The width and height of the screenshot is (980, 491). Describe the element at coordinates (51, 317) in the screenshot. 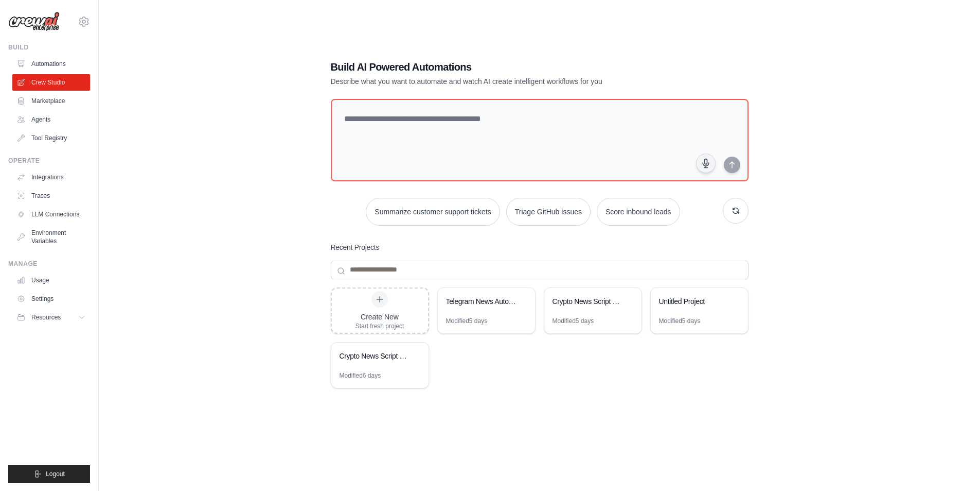

I see `button: Resources` at that location.